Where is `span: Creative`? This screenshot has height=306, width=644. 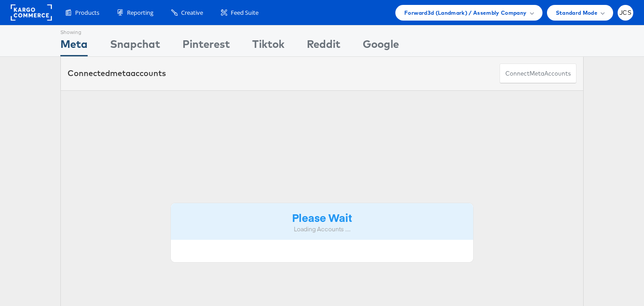 span: Creative is located at coordinates (192, 13).